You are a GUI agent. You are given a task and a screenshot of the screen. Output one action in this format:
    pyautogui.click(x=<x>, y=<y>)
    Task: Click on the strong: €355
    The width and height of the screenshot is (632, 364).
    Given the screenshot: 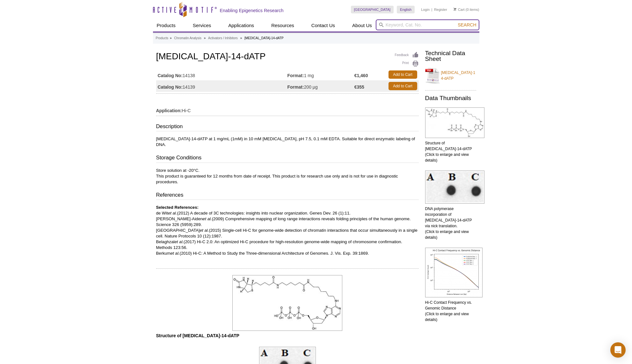 What is the action you would take?
    pyautogui.click(x=359, y=87)
    